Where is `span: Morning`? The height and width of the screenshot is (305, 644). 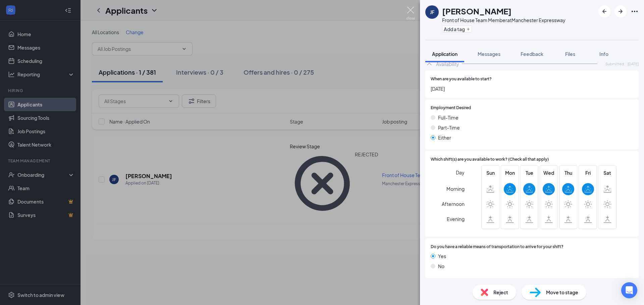 span: Morning is located at coordinates (455, 189).